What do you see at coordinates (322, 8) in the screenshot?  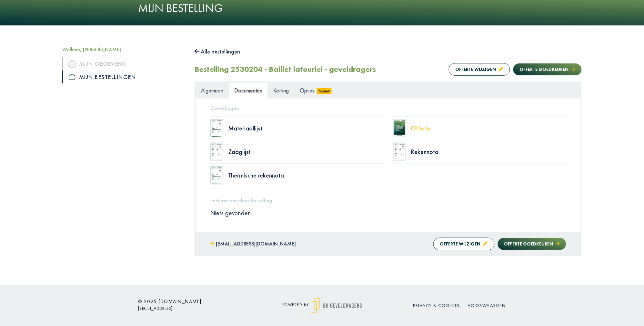 I see `h1: Mijn bestelling` at bounding box center [322, 8].